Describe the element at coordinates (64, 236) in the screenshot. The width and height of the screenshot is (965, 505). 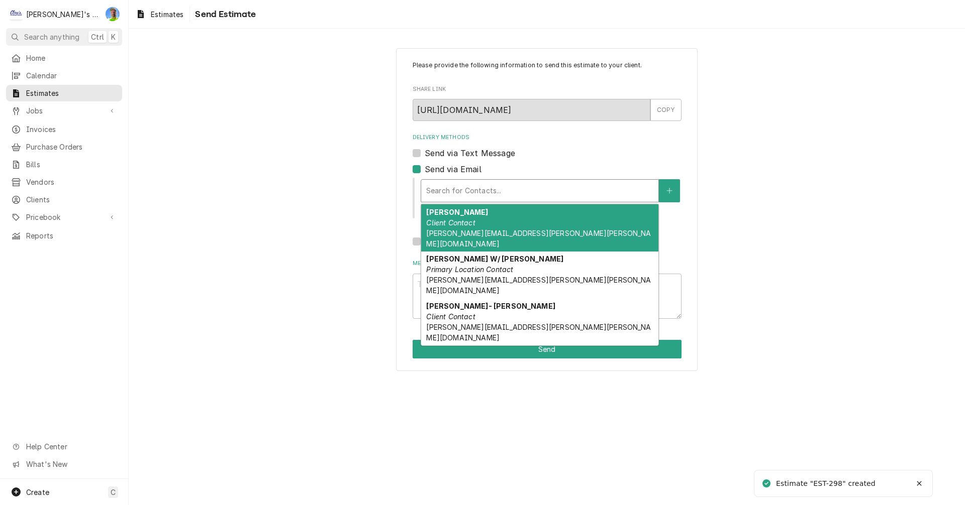
I see `a: Reports` at that location.